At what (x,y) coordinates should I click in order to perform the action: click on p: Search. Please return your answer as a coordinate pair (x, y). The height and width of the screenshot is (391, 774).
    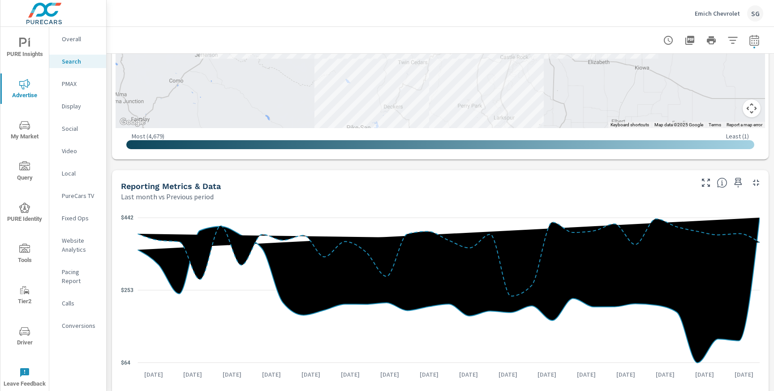
    Looking at the image, I should click on (80, 61).